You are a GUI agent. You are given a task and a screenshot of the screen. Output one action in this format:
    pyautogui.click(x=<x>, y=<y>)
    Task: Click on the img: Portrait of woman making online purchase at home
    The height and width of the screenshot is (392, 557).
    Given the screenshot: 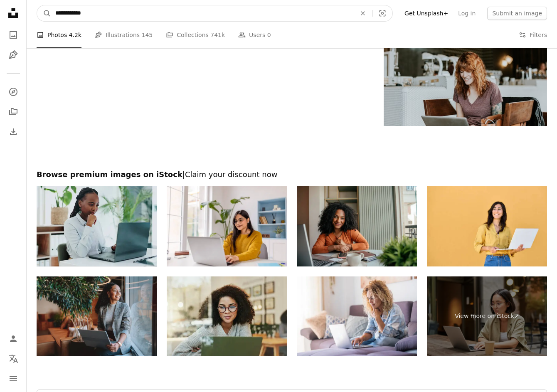 What is the action you would take?
    pyautogui.click(x=357, y=226)
    